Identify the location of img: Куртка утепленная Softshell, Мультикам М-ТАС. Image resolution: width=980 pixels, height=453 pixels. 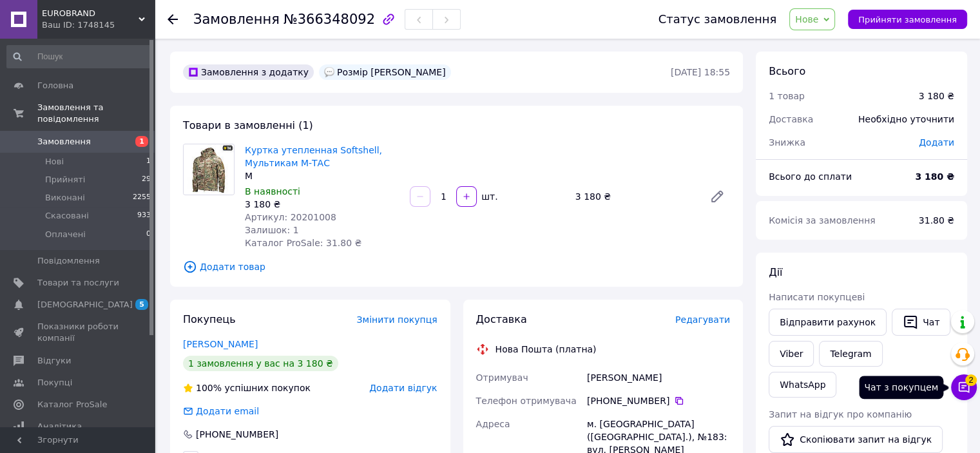
(209, 169).